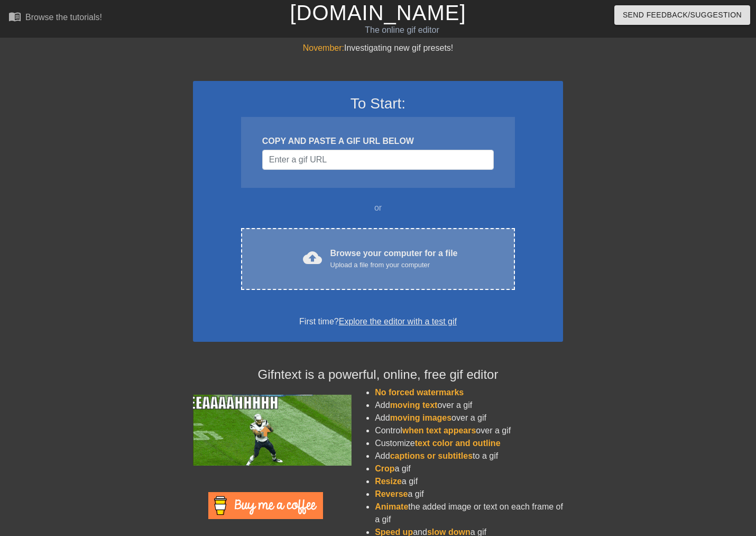 This screenshot has height=536, width=756. What do you see at coordinates (63, 17) in the screenshot?
I see `div: Browse the tutorials!` at bounding box center [63, 17].